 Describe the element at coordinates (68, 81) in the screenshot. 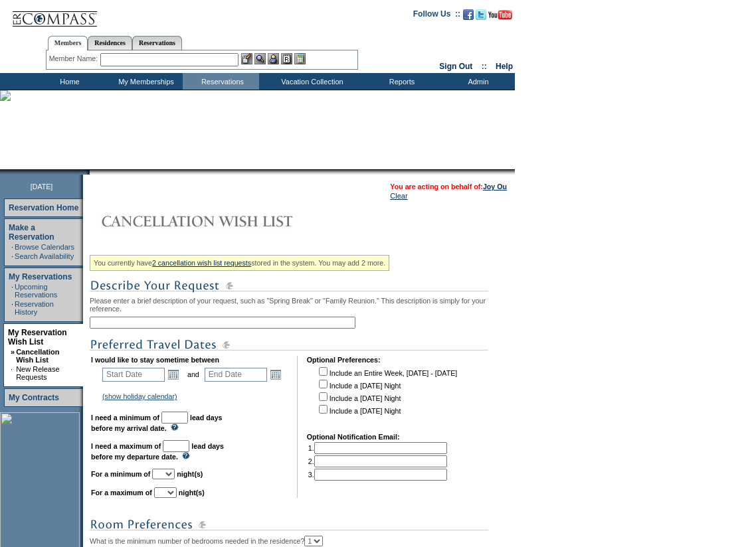

I see `td: Home` at that location.